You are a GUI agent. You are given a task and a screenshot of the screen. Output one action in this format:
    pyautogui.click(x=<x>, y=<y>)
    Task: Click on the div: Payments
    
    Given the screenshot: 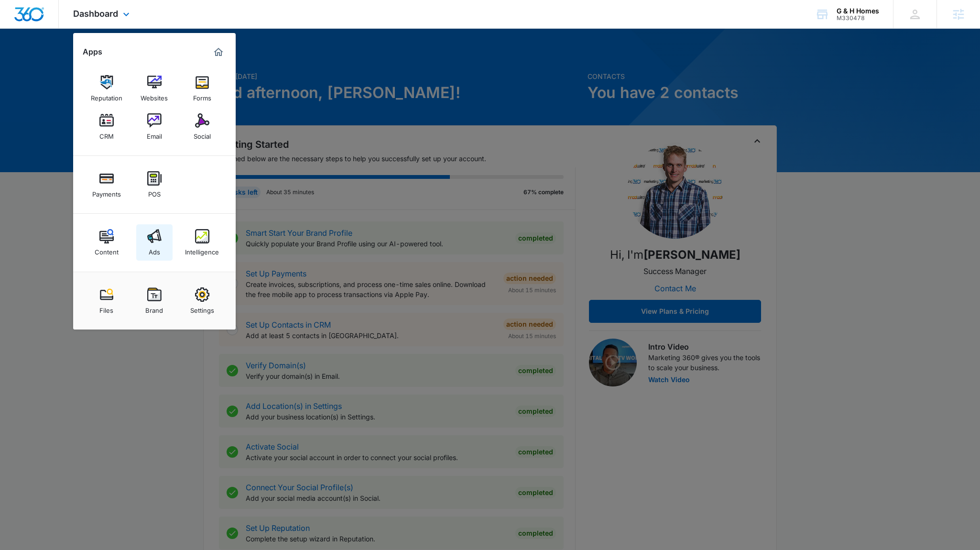 What is the action you would take?
    pyautogui.click(x=107, y=191)
    